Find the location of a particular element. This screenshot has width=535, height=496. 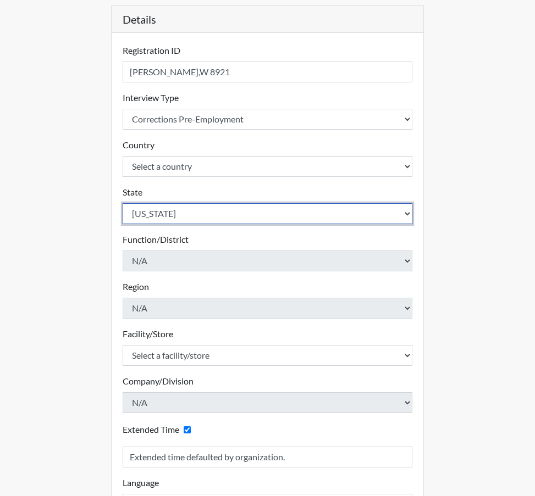

label: Language is located at coordinates (141, 483).